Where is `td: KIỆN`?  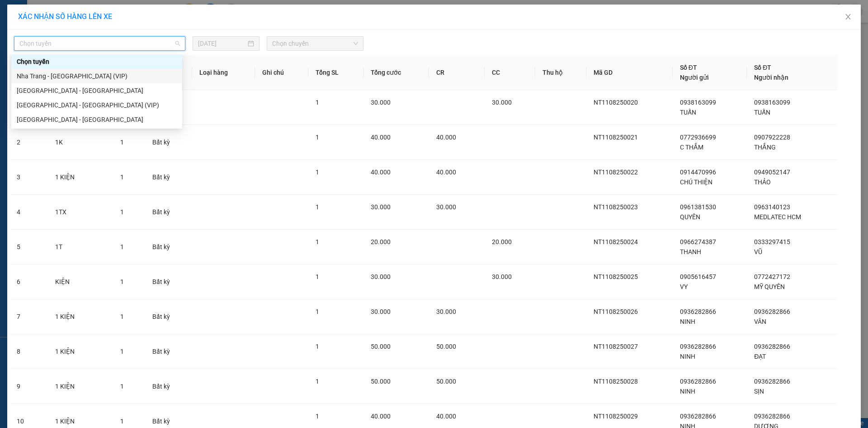
td: KIỆN is located at coordinates (80, 282).